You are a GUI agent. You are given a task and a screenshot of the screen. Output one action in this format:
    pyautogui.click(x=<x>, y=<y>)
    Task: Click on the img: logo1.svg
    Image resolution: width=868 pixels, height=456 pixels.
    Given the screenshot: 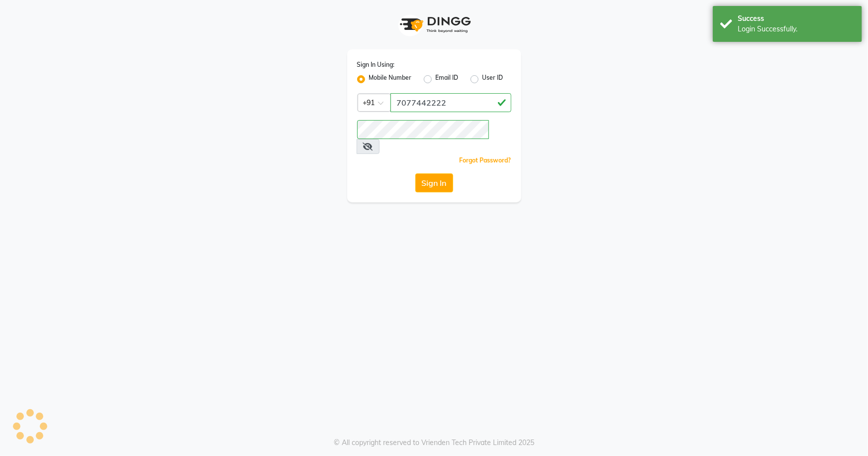 What is the action you would take?
    pyautogui.click(x=434, y=25)
    